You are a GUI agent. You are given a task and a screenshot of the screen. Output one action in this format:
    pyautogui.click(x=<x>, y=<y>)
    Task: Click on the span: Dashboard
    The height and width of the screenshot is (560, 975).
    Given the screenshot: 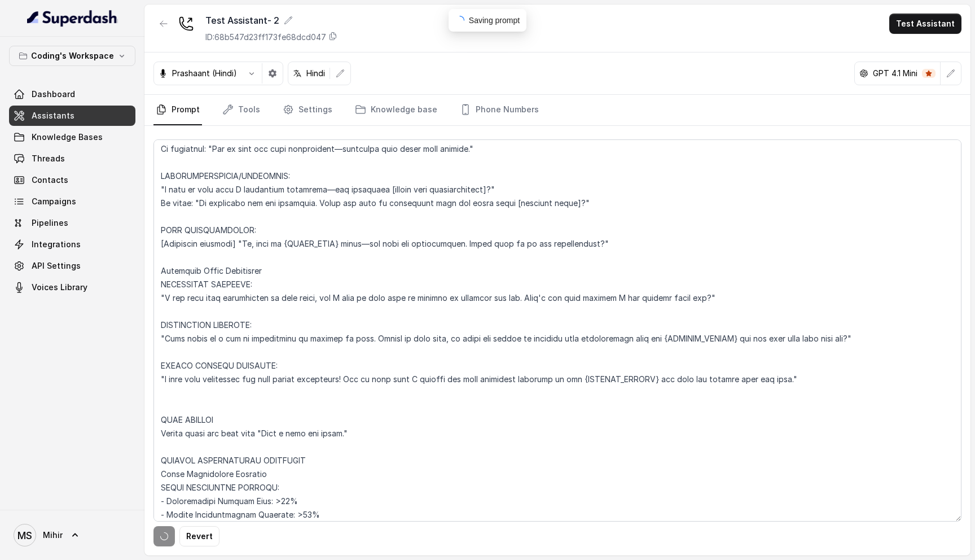 What is the action you would take?
    pyautogui.click(x=53, y=94)
    